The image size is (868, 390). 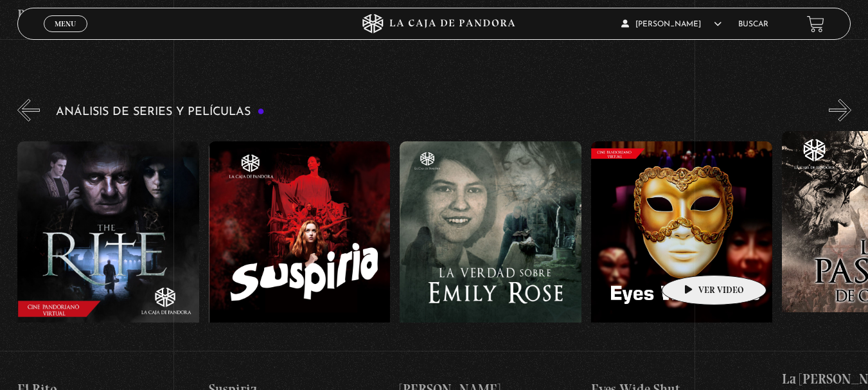 I want to click on span: Cerrar, so click(x=65, y=35).